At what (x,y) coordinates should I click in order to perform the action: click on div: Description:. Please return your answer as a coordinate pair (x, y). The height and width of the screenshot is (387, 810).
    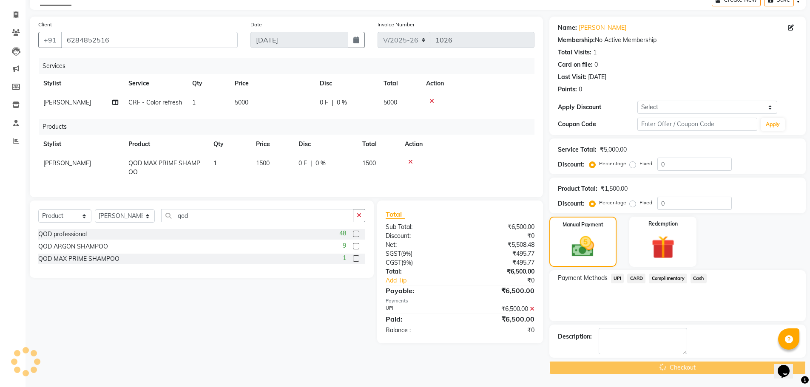
    Looking at the image, I should click on (575, 337).